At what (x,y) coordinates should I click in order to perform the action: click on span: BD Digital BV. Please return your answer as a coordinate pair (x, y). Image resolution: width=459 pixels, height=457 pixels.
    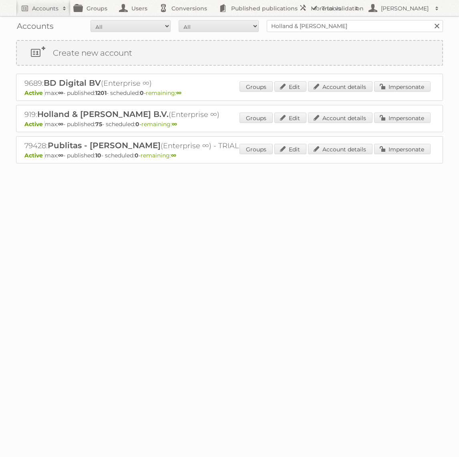
    Looking at the image, I should click on (72, 83).